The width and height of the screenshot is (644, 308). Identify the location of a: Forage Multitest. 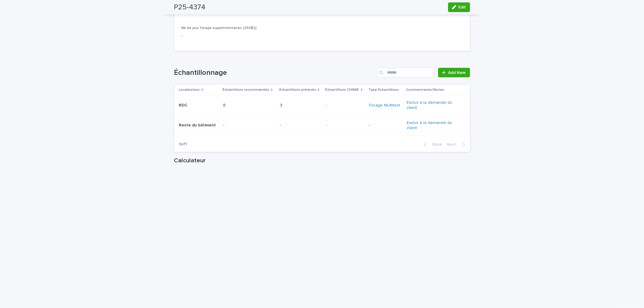
(384, 105).